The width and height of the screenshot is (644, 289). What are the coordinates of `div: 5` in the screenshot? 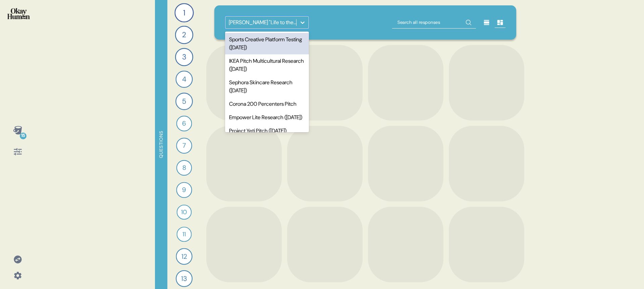 It's located at (184, 101).